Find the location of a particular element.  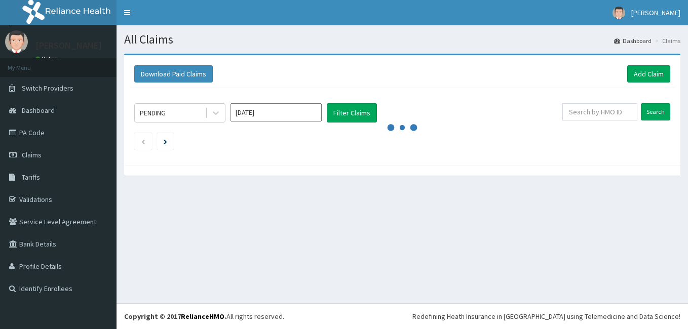

strong: Copyright © 2017 . is located at coordinates (175, 317).